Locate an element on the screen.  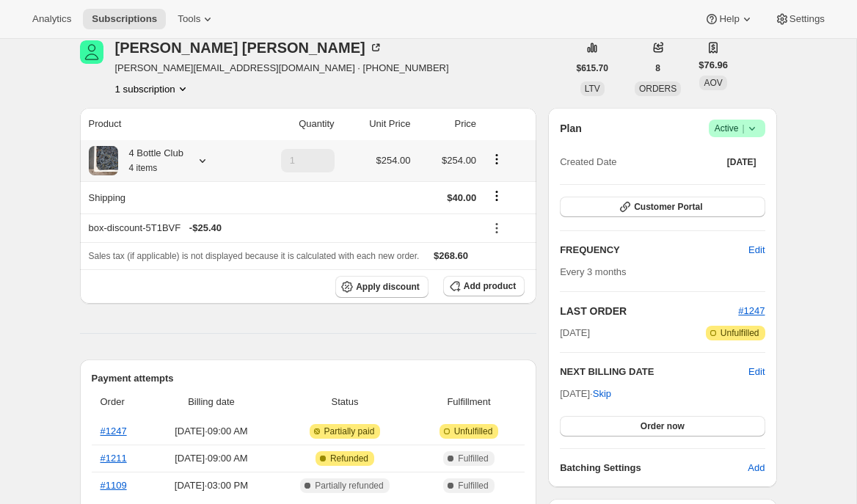
th: Shipping is located at coordinates (162, 198).